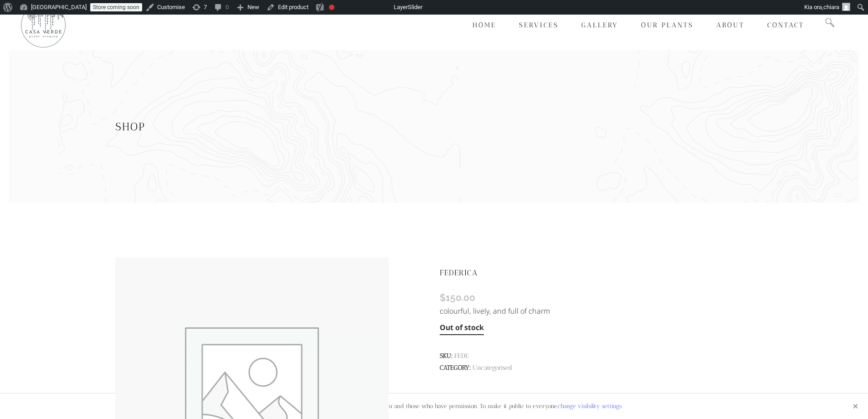 Image resolution: width=868 pixels, height=419 pixels. Describe the element at coordinates (599, 25) in the screenshot. I see `span: Gallery` at that location.